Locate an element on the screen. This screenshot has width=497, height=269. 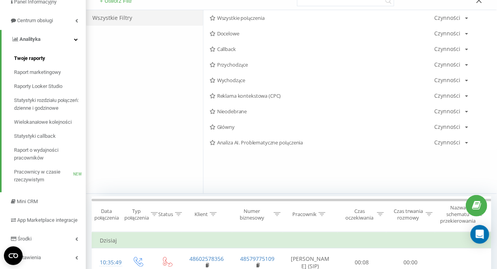
span: Wszystkie połączenia is located at coordinates (322, 18).